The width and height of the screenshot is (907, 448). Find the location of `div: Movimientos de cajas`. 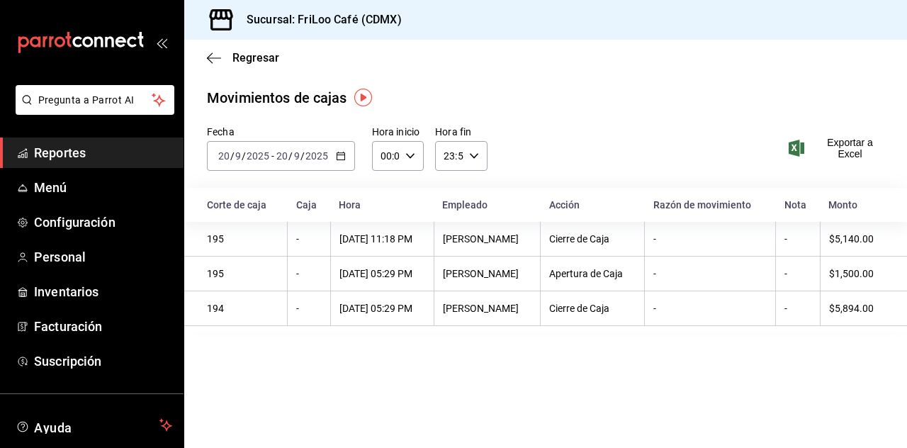

div: Movimientos de cajas is located at coordinates (277, 98).